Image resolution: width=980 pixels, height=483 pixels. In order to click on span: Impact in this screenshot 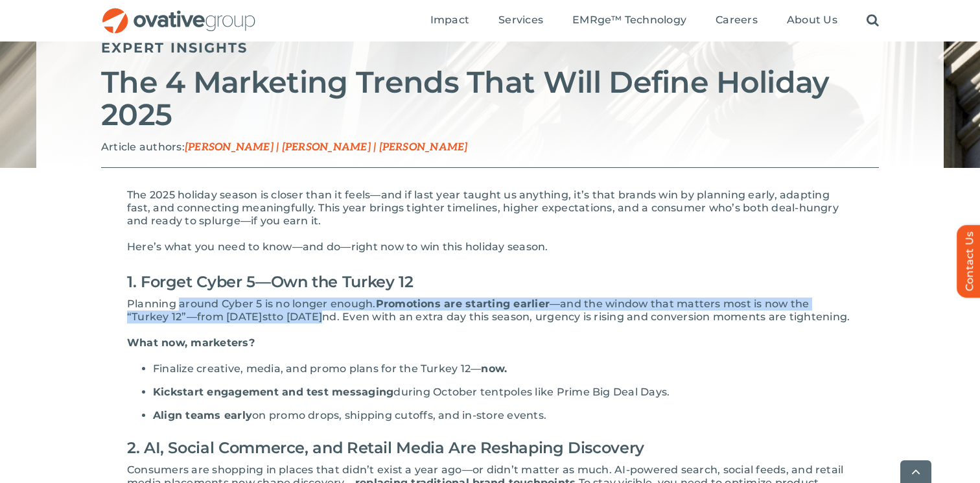, I will do `click(450, 20)`.